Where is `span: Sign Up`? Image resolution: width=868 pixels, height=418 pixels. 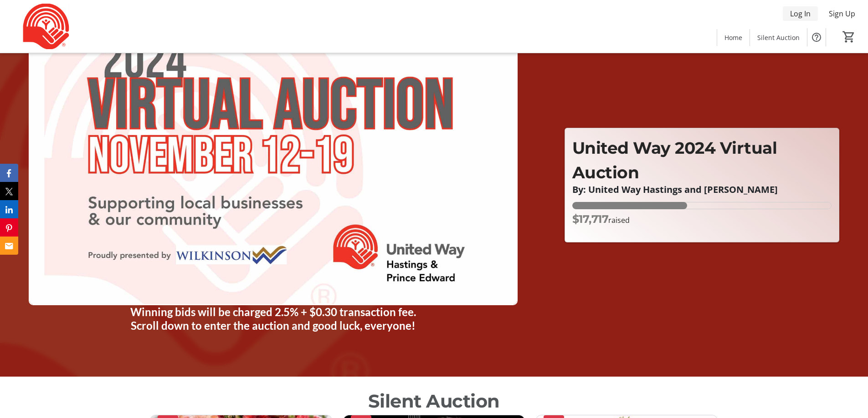 span: Sign Up is located at coordinates (842, 13).